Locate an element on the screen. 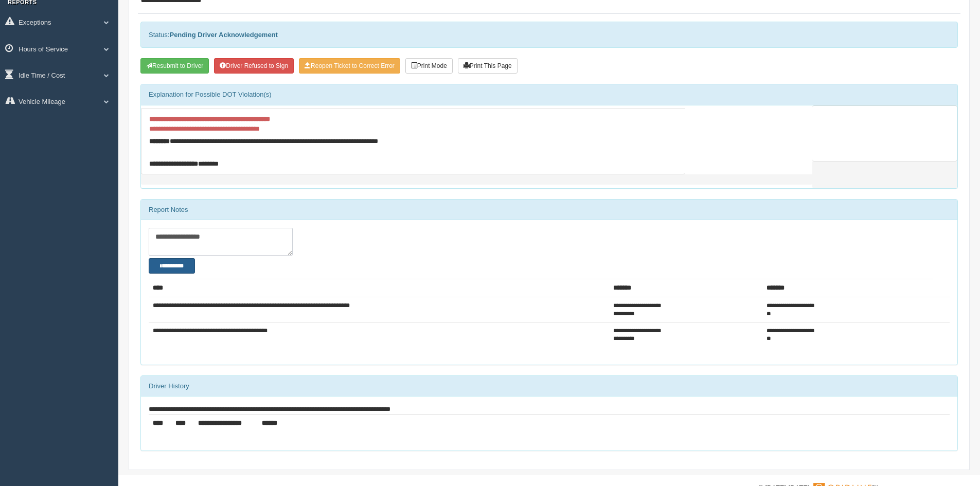  button: Driver Refused to Sign is located at coordinates (254, 66).